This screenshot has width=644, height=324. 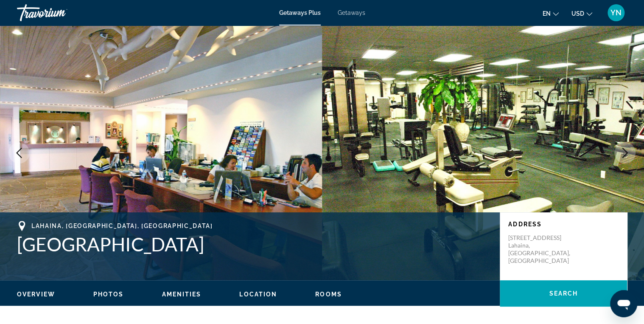 I want to click on a: Travorium, so click(x=59, y=13).